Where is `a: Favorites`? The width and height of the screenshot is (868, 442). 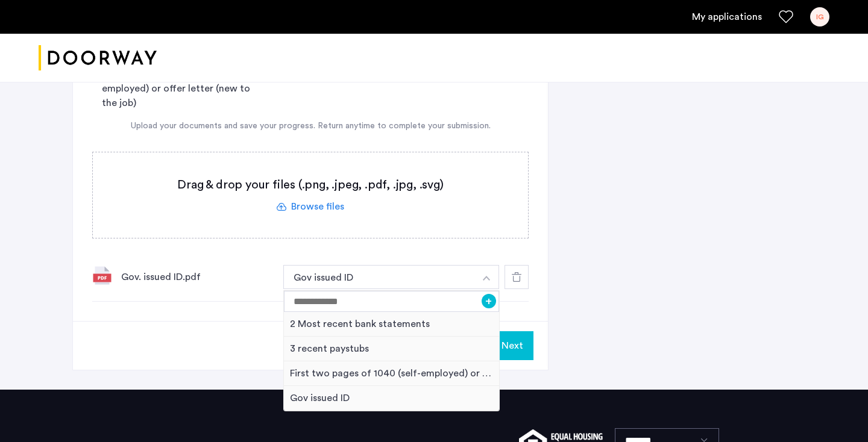 a: Favorites is located at coordinates (786, 17).